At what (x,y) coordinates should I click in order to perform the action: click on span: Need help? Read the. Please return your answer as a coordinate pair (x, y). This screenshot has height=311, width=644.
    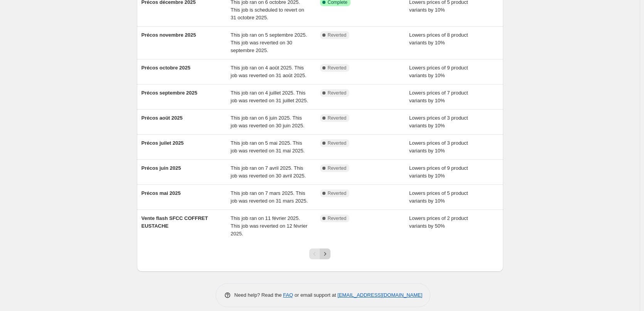
    Looking at the image, I should click on (259, 295).